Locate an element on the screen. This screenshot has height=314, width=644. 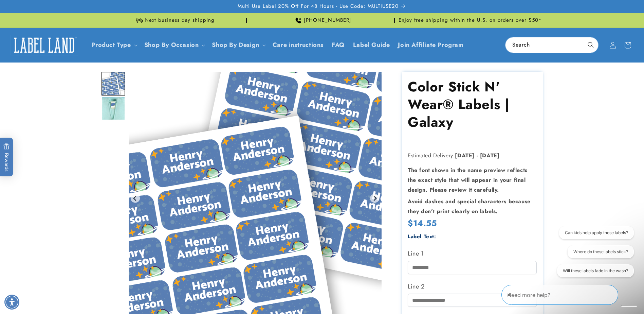
a: Label Guide is located at coordinates (371, 45).